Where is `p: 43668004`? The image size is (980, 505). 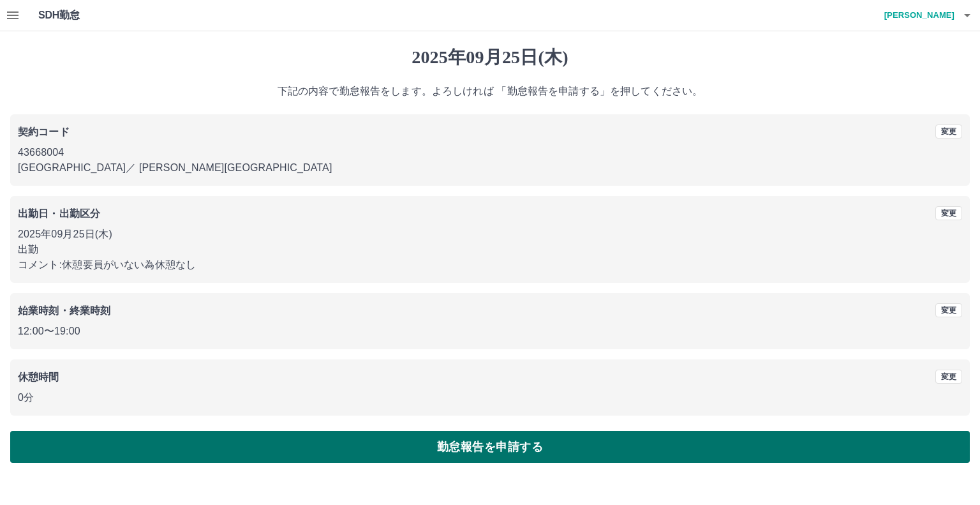
p: 43668004 is located at coordinates (490, 153).